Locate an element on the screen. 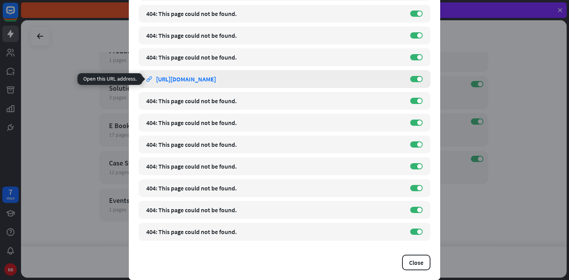 The width and height of the screenshot is (569, 280). div: Train is located at coordinates (301, 36).